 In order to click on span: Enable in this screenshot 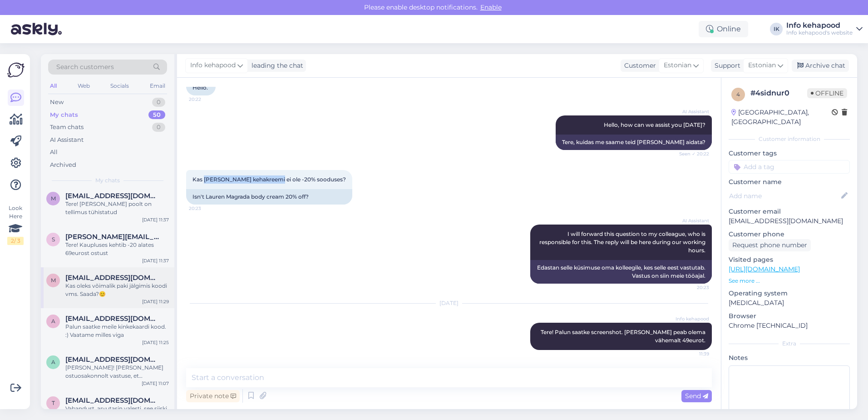, I will do `click(491, 7)`.